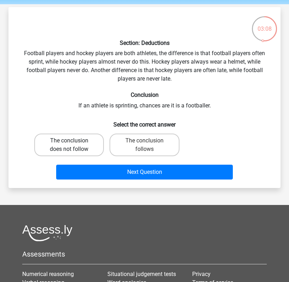  What do you see at coordinates (202, 274) in the screenshot?
I see `a: Privacy` at bounding box center [202, 274].